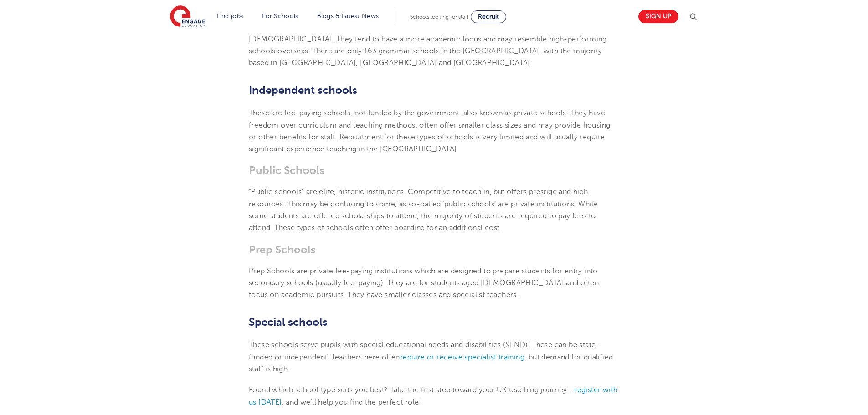  Describe the element at coordinates (462, 357) in the screenshot. I see `span: require or receive specialist training` at that location.